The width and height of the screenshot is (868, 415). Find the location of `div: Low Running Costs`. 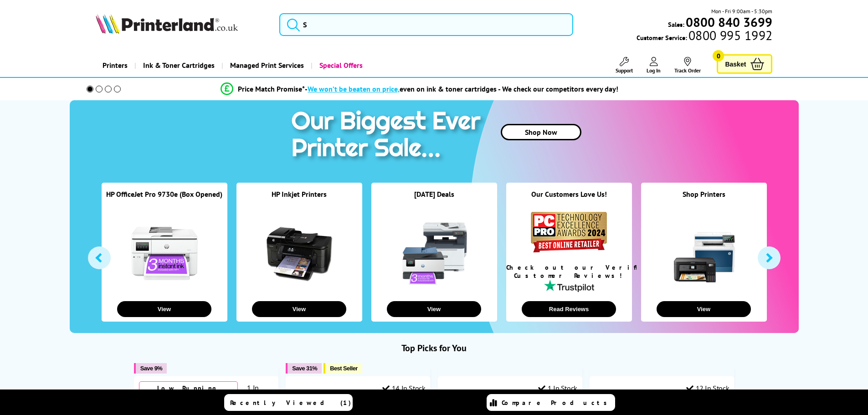

div: Low Running Costs is located at coordinates (188, 392).